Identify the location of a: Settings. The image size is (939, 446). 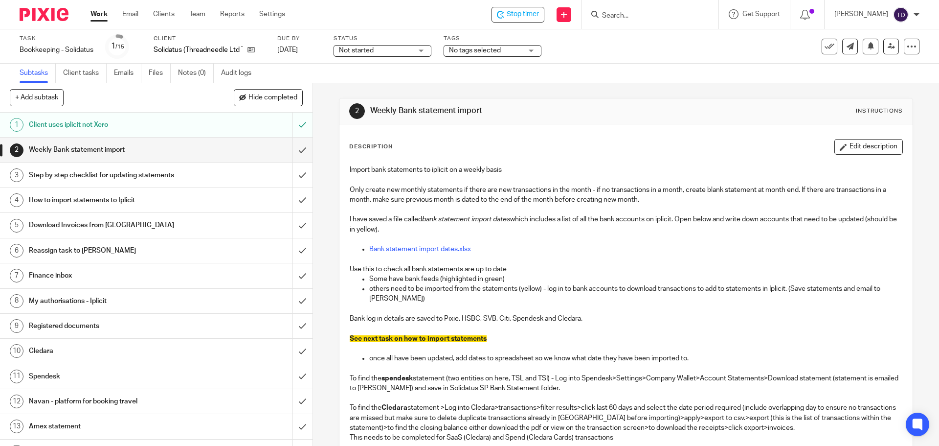
(272, 14).